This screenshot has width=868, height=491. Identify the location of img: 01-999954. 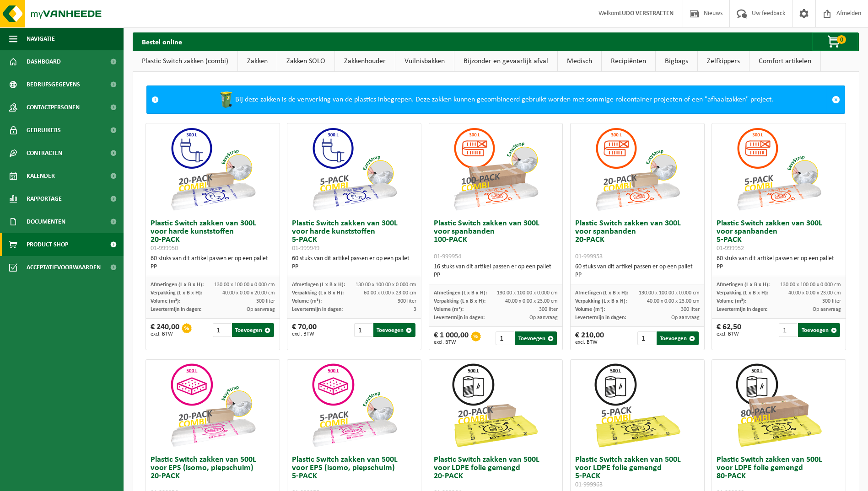
(496, 169).